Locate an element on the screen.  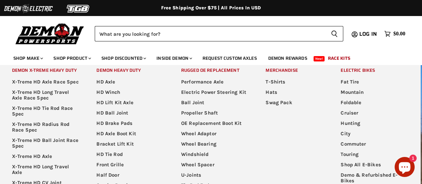
a: Touring is located at coordinates (374, 154).